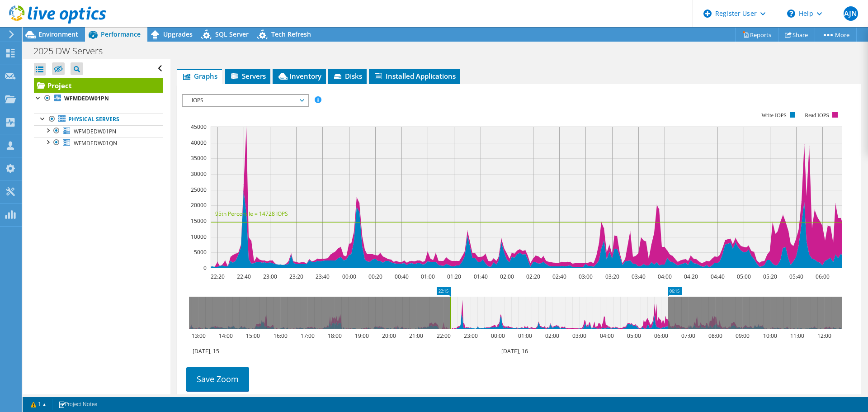 This screenshot has height=412, width=868. What do you see at coordinates (217, 276) in the screenshot?
I see `text: 22:20` at bounding box center [217, 276].